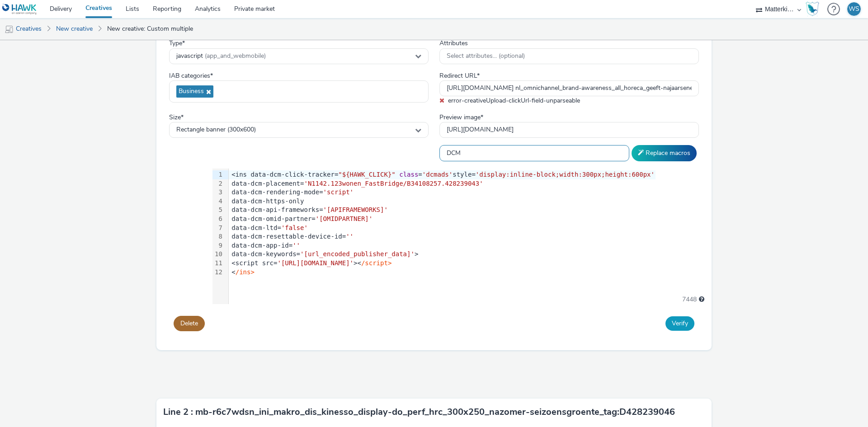  What do you see at coordinates (338, 192) in the screenshot?
I see `span: 'script'` at bounding box center [338, 192].